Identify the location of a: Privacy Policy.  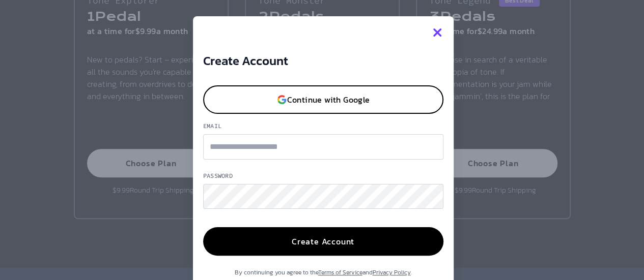
(392, 272).